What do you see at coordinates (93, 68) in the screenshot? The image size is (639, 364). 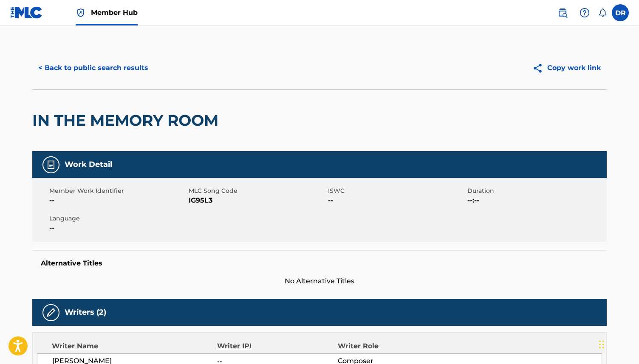 I see `button: < Back to public search results` at bounding box center [93, 68].